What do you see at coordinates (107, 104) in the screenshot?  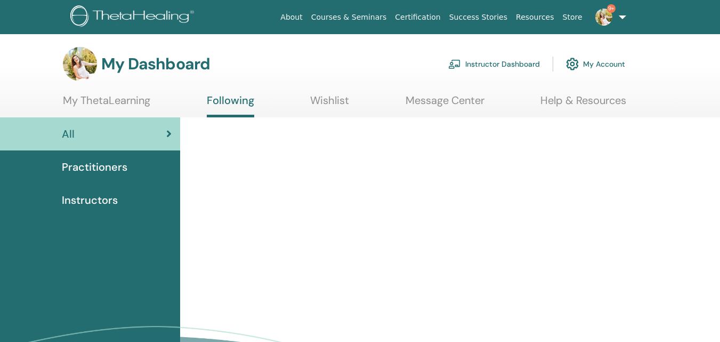 I see `a: My ThetaLearning` at bounding box center [107, 104].